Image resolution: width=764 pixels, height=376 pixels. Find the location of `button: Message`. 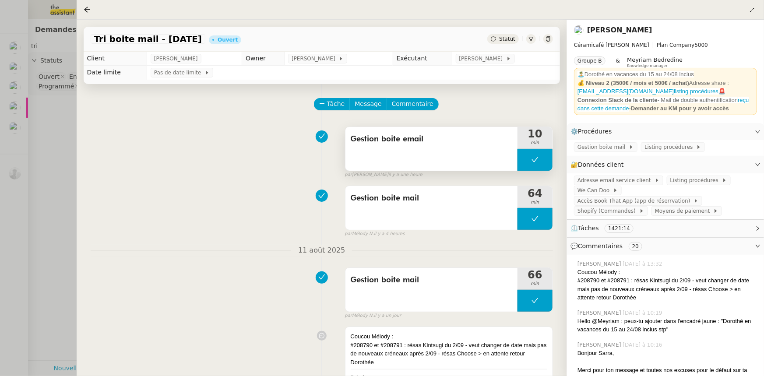

button: Message is located at coordinates (368, 104).